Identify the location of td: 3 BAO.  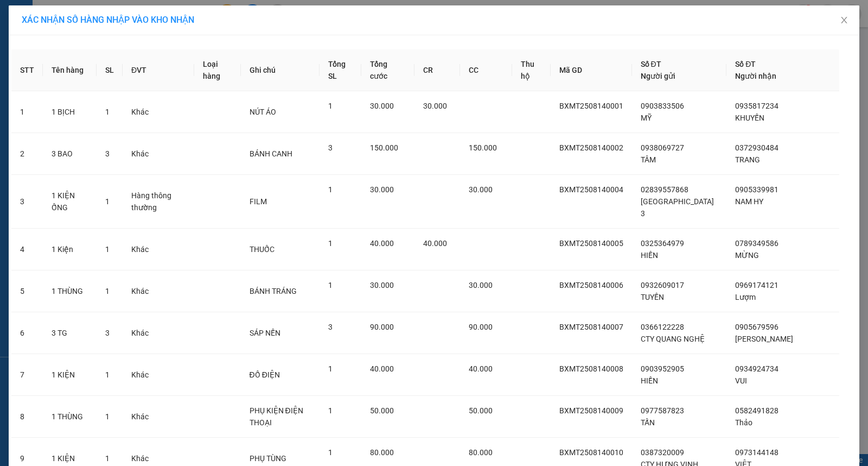
(70, 154).